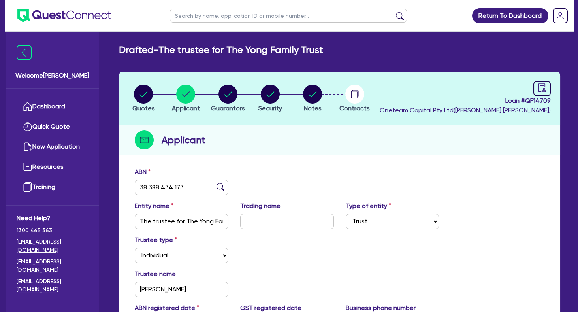 This screenshot has height=312, width=578. I want to click on label: Trading name, so click(260, 206).